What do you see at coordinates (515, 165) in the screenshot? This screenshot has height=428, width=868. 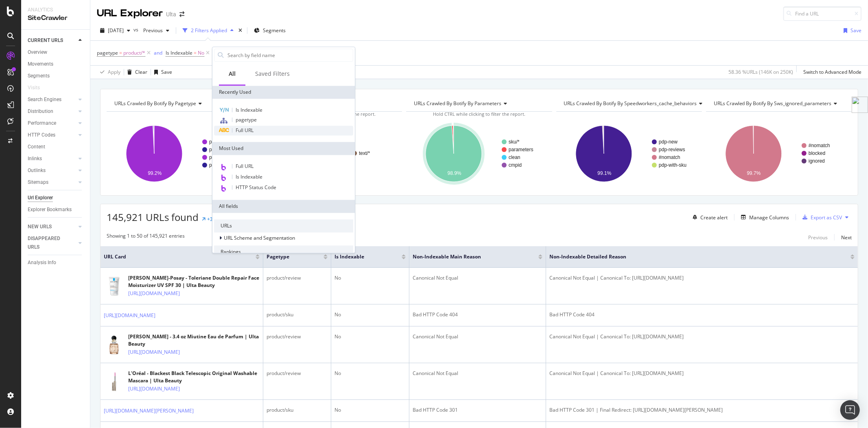 I see `text: cmpid` at bounding box center [515, 165].